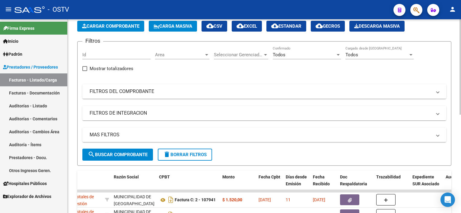 The width and height of the screenshot is (461, 213). What do you see at coordinates (327, 26) in the screenshot?
I see `button: Gecros` at bounding box center [327, 26].